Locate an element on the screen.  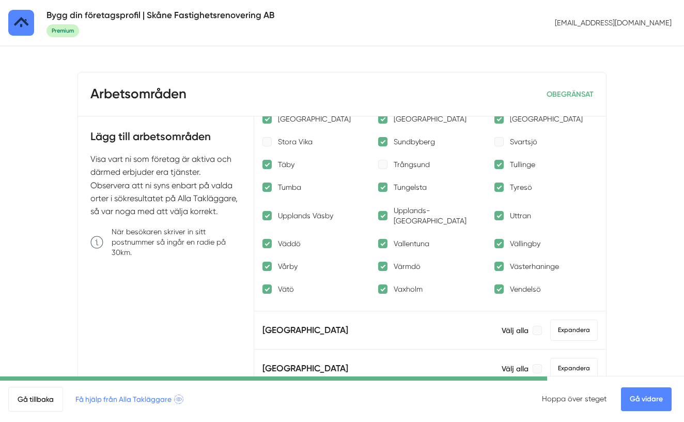
p: Svartsjö is located at coordinates (523, 142).